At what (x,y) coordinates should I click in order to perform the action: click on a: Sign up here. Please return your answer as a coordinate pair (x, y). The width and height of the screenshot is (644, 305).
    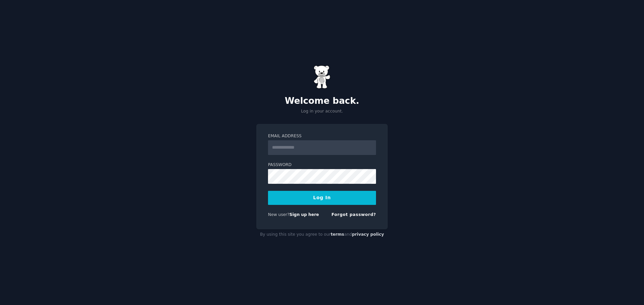
    Looking at the image, I should click on (304, 215).